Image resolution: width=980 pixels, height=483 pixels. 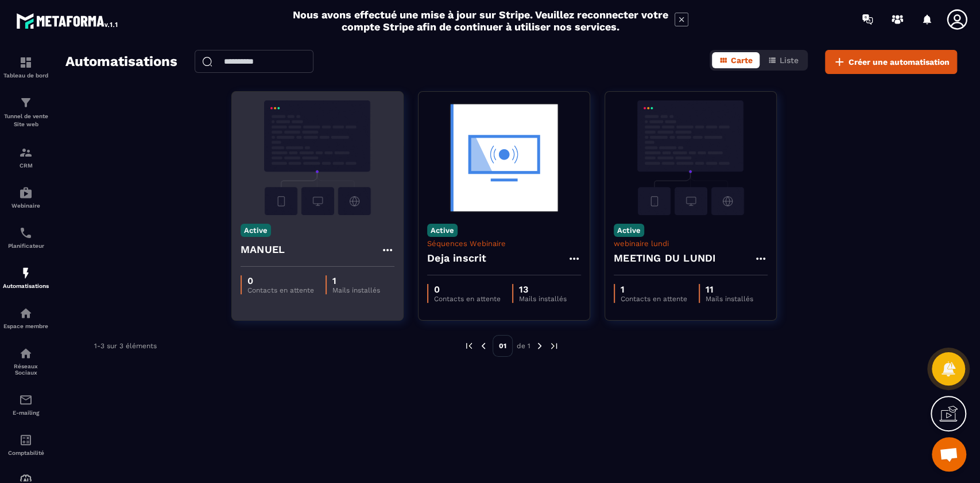 What do you see at coordinates (26, 157) in the screenshot?
I see `a: formationformationCRM` at bounding box center [26, 157].